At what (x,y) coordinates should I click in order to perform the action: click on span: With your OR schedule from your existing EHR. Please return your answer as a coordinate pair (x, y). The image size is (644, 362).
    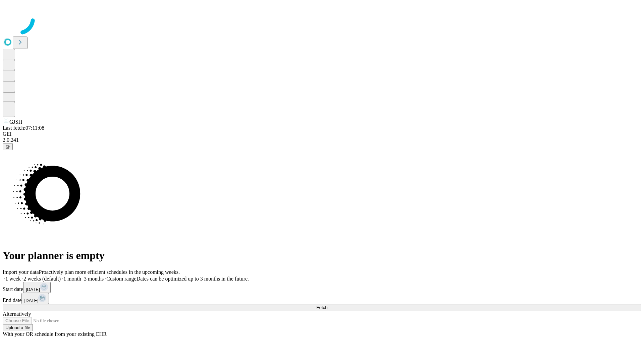
    Looking at the image, I should click on (55, 334).